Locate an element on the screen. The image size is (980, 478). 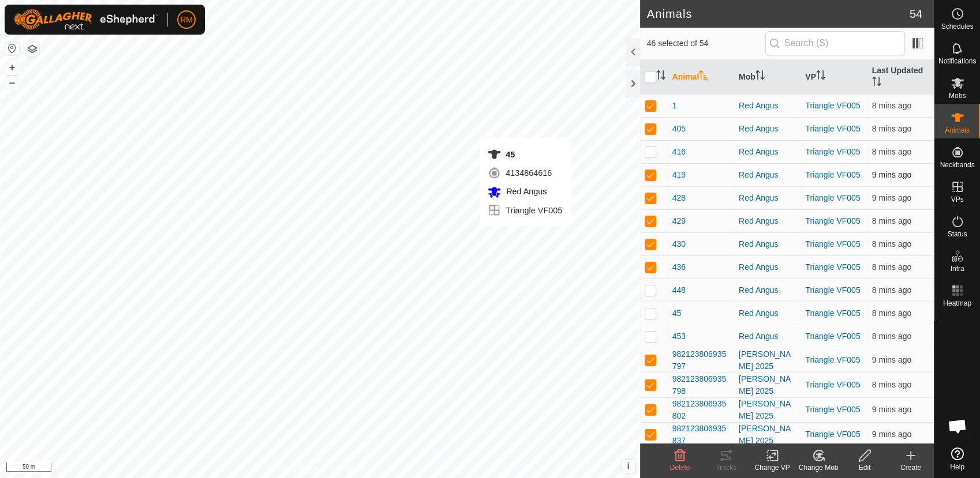
div: Change Mob is located at coordinates (819, 468).